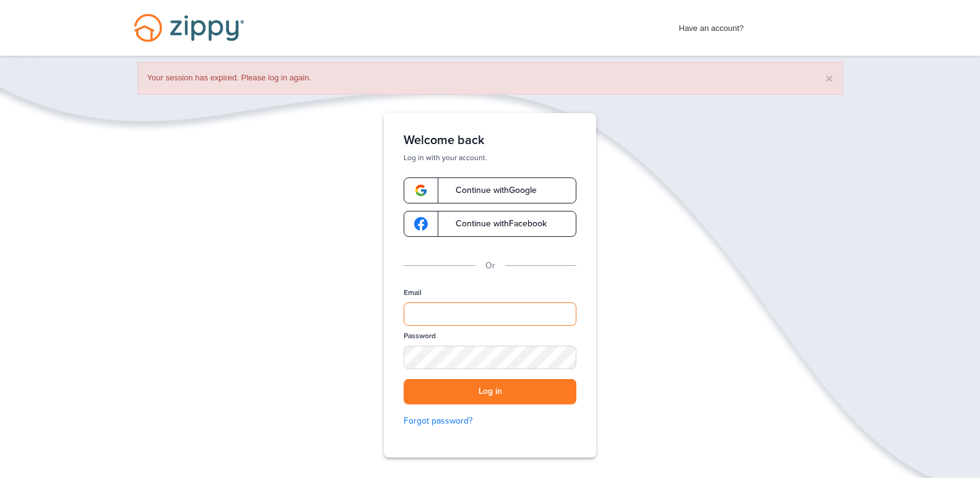 The image size is (980, 478). I want to click on input: Password, so click(489, 357).